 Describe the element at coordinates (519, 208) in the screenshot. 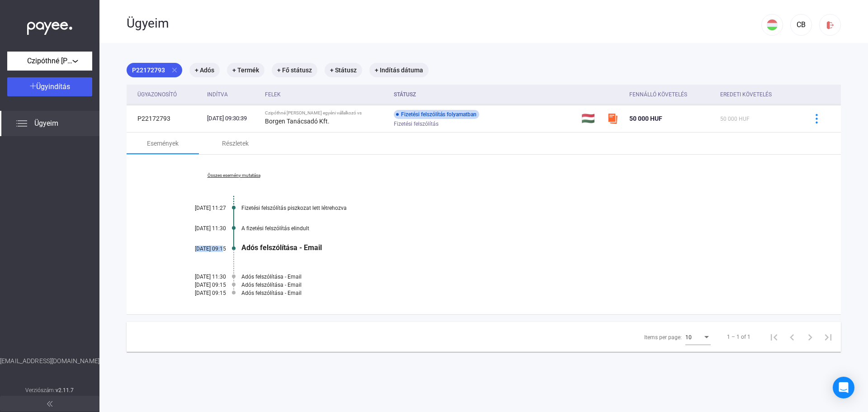

I see `div: Fizetési felszólítás piszkozat lett létrehozva` at that location.